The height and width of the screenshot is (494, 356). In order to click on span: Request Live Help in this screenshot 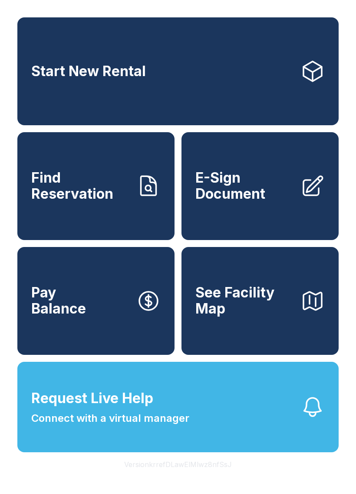, I will do `click(92, 398)`.